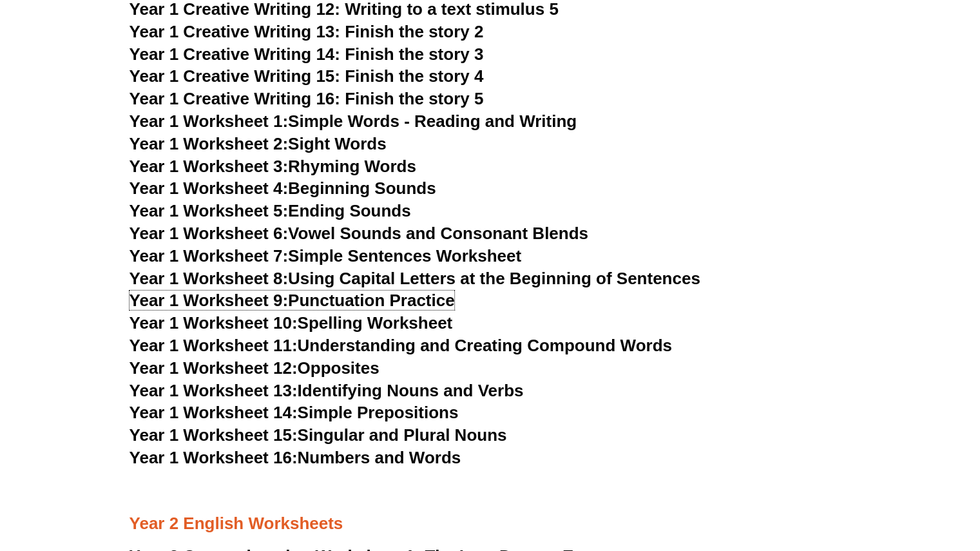 This screenshot has height=551, width=980. What do you see at coordinates (208, 256) in the screenshot?
I see `span: Year 1 Worksheet 7:` at bounding box center [208, 256].